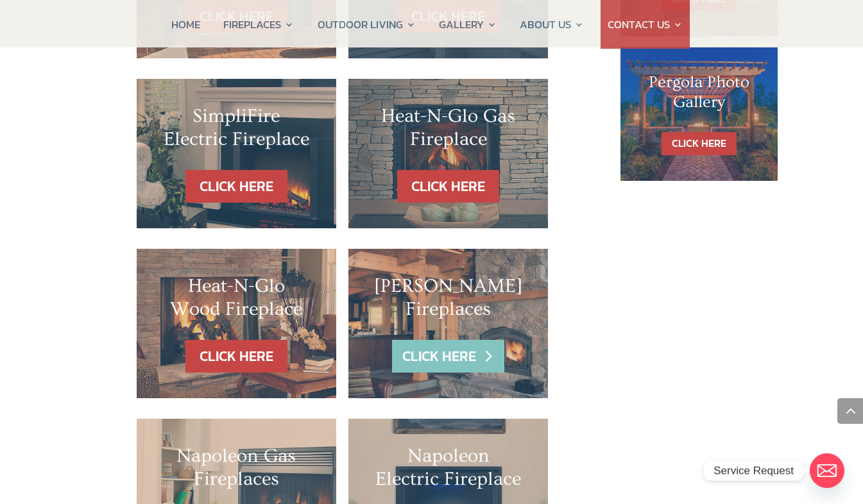 Image resolution: width=863 pixels, height=504 pixels. I want to click on h2: Napoleon Electric Fireplace, so click(448, 471).